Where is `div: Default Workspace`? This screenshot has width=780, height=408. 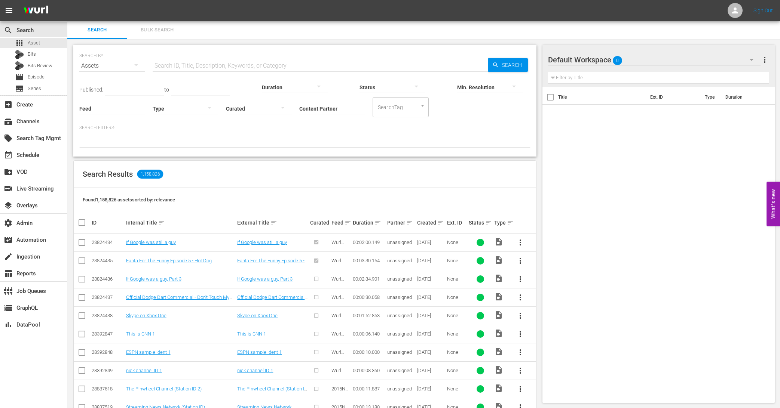
div: Default Workspace is located at coordinates (654, 60).